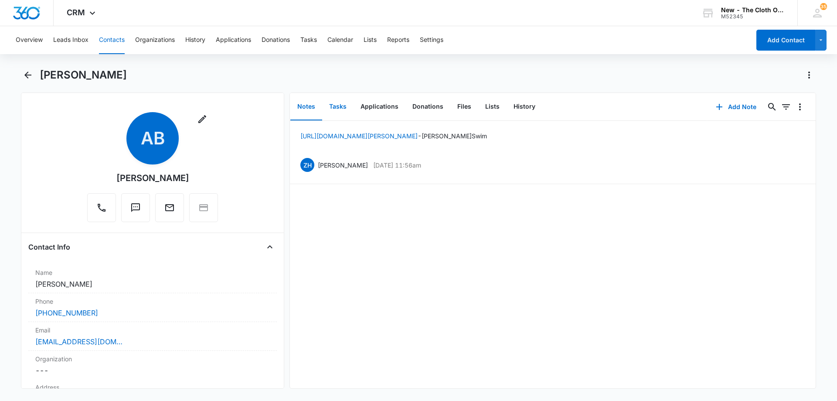 The width and height of the screenshot is (837, 401). What do you see at coordinates (153, 301) in the screenshot?
I see `label: Phone` at bounding box center [153, 301].